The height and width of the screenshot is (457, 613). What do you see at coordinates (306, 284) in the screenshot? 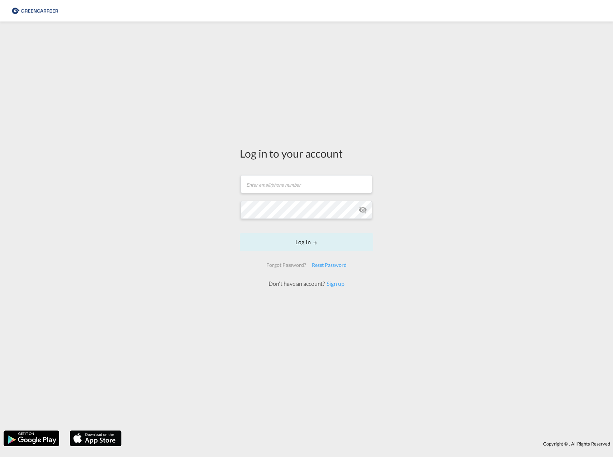
I see `div: Don't have an account?` at bounding box center [306, 284].